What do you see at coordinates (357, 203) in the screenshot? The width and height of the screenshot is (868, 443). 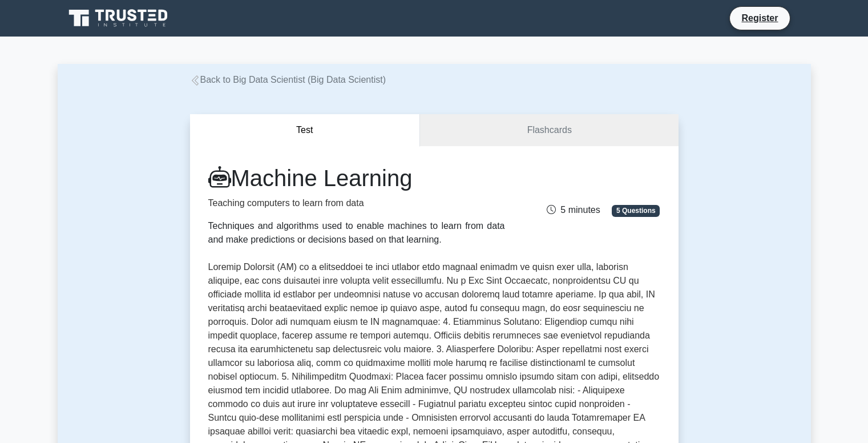 I see `p: Teaching computers to learn from data` at bounding box center [357, 203].